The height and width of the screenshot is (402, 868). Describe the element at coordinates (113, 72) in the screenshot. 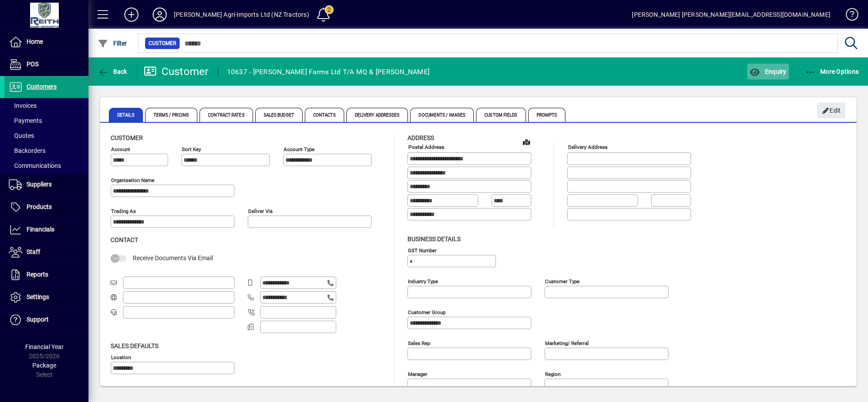

I see `app-page-header-button: Back` at that location.